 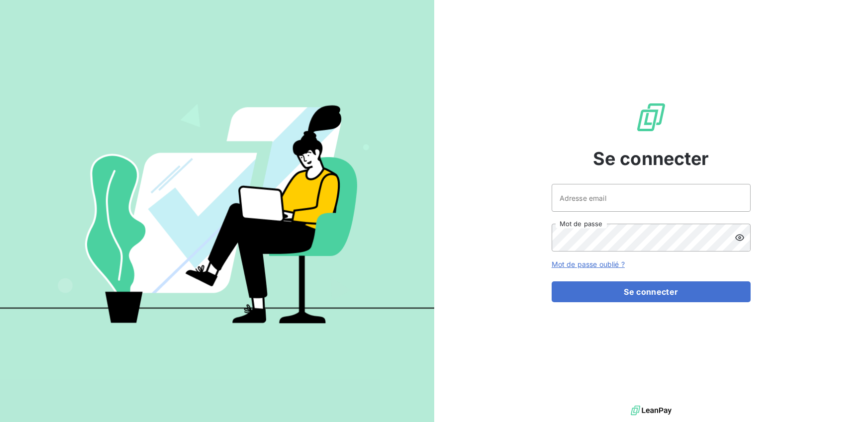 What do you see at coordinates (651, 198) in the screenshot?
I see `input: placeholder` at bounding box center [651, 198].